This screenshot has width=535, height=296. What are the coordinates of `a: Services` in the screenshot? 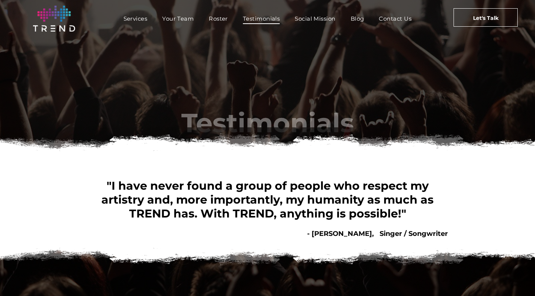 It's located at (135, 18).